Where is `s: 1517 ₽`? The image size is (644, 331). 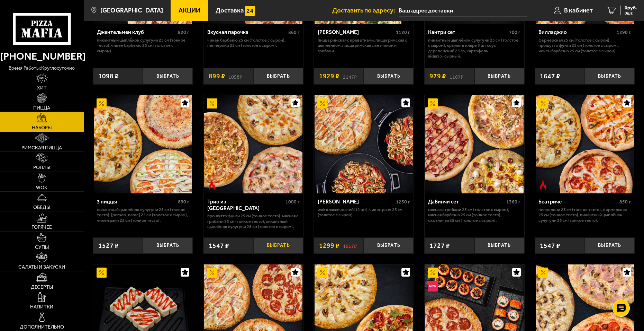 s: 1517 ₽ is located at coordinates (350, 246).